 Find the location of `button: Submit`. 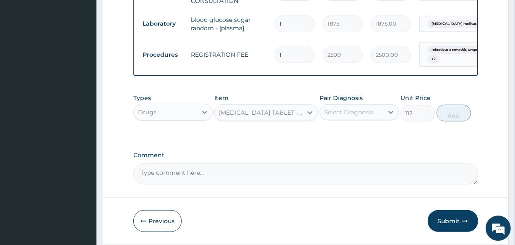

button: Submit is located at coordinates (453, 221).